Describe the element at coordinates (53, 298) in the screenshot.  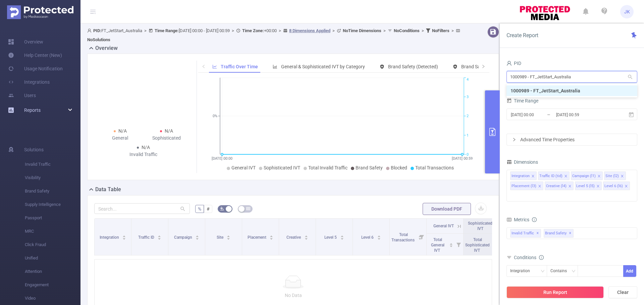
I see `span: Video` at that location.